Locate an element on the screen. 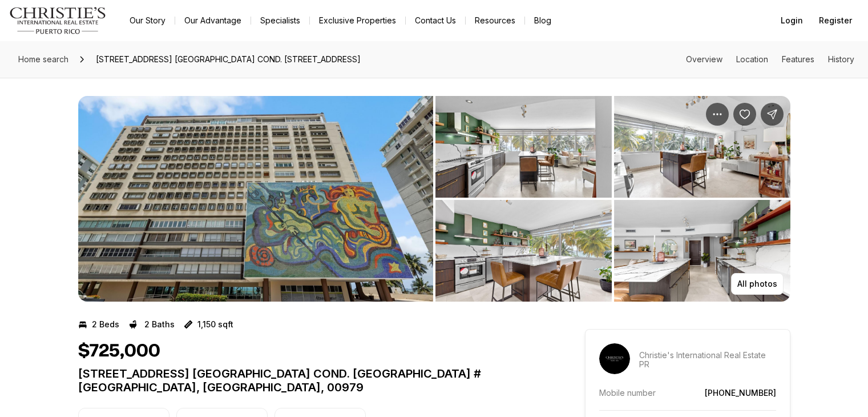 Image resolution: width=868 pixels, height=417 pixels. li: 1 of 9 is located at coordinates (256, 199).